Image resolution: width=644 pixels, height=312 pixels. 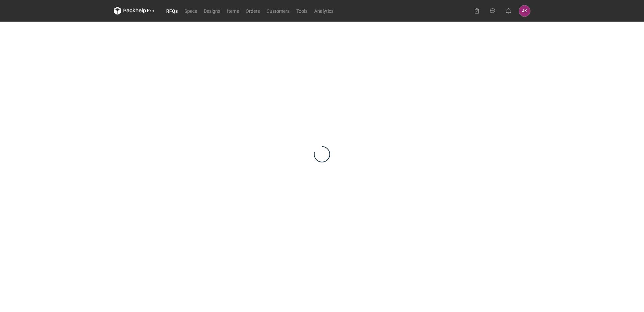 I want to click on a: Items, so click(x=232, y=11).